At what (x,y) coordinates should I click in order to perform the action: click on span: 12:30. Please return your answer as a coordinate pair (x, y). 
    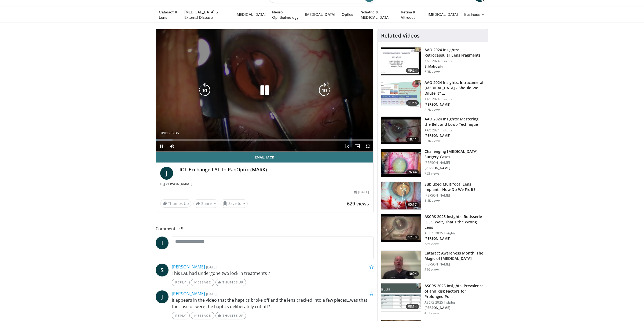
    Looking at the image, I should click on (412, 237).